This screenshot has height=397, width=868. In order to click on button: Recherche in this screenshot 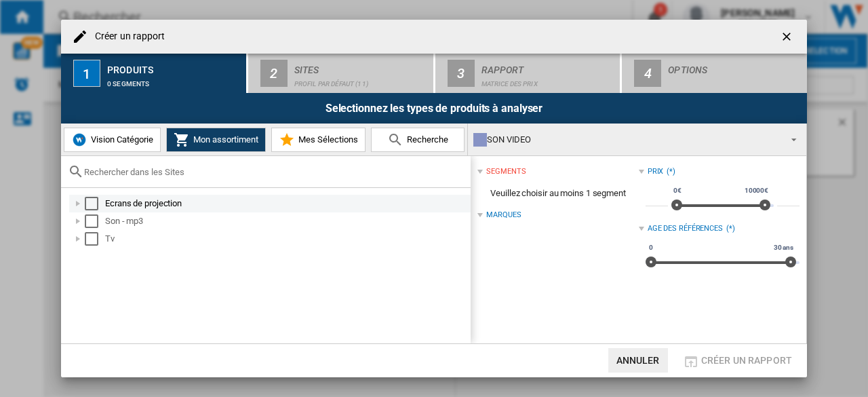, I will do `click(417, 140)`.